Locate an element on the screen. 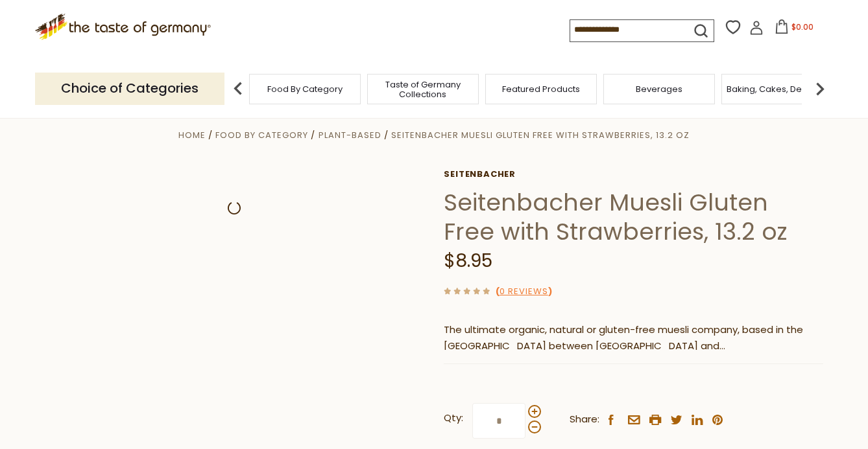 Image resolution: width=868 pixels, height=449 pixels. a: Plant-Based is located at coordinates (350, 135).